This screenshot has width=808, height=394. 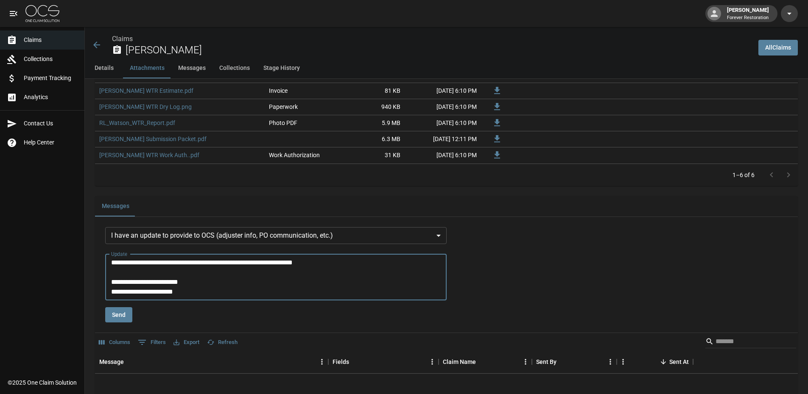 I want to click on label: Update, so click(x=119, y=254).